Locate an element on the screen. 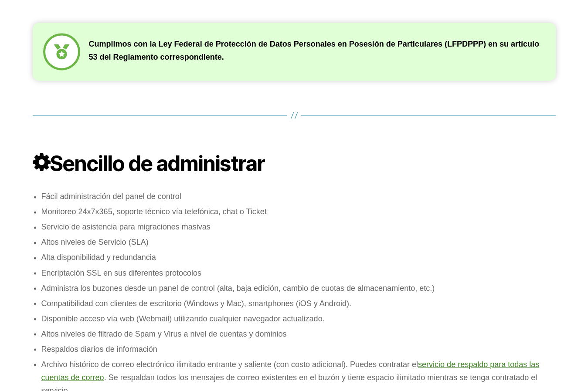 The height and width of the screenshot is (391, 588). li: Encriptación SSL en sus diferentes protocolos is located at coordinates (299, 273).